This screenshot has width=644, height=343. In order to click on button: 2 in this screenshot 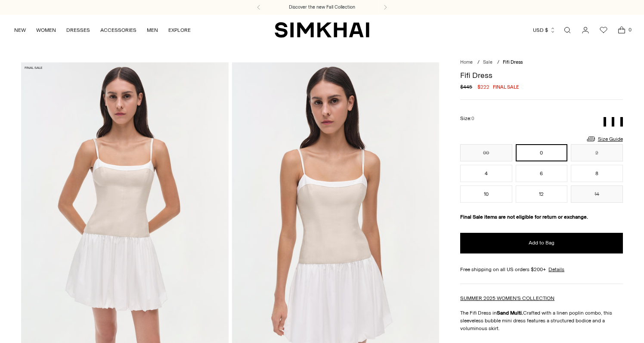, I will do `click(597, 153)`.